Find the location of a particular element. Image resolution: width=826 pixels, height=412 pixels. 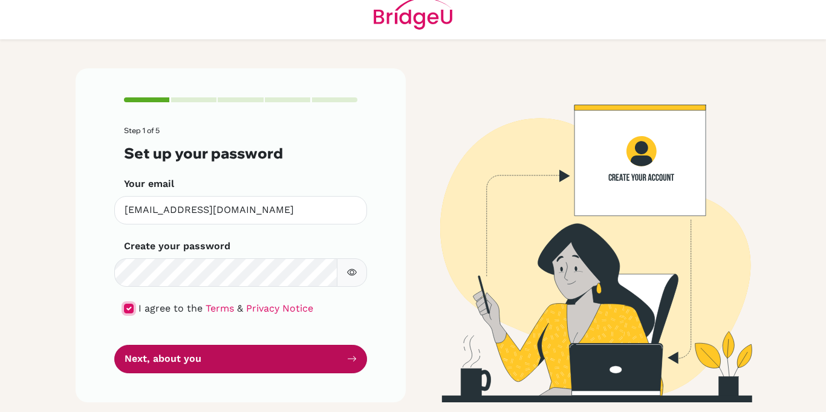

span: Step 1 of 5 is located at coordinates (141, 130).